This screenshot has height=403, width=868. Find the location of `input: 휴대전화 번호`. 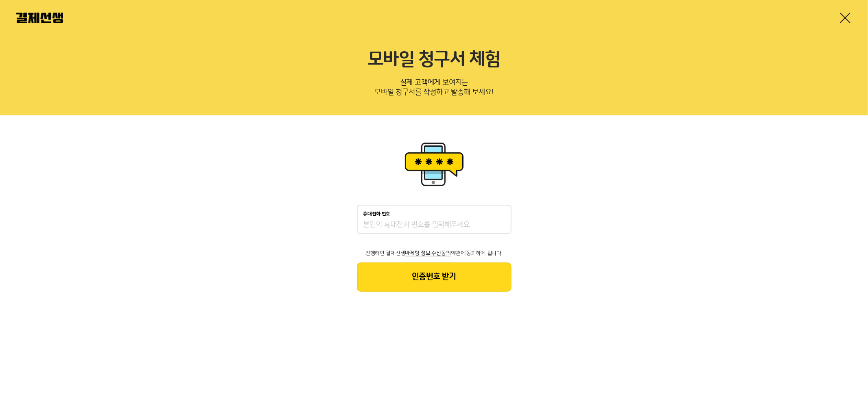

input: 휴대전화 번호 is located at coordinates (434, 225).